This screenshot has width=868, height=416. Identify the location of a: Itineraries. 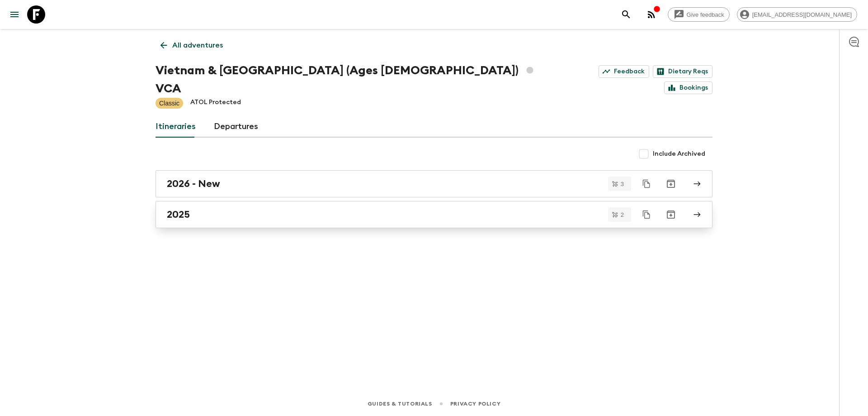
(175, 127).